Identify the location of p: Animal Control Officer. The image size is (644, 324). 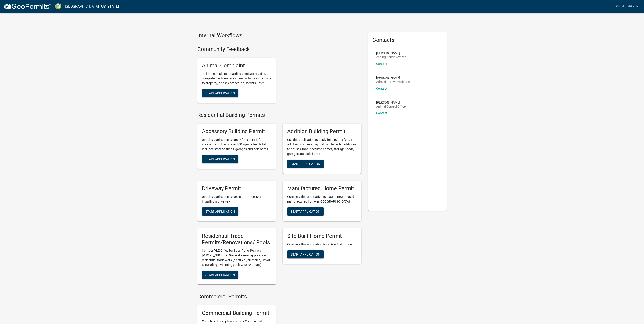
(391, 106).